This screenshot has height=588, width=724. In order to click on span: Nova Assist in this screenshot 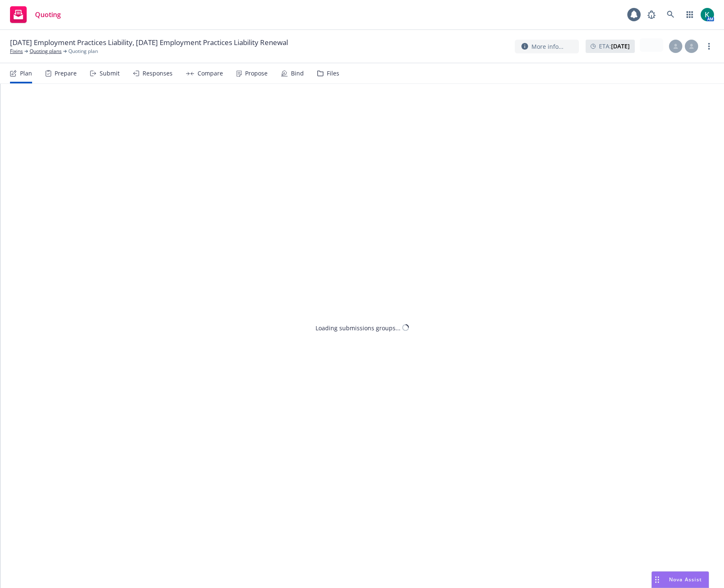, I will do `click(685, 579)`.